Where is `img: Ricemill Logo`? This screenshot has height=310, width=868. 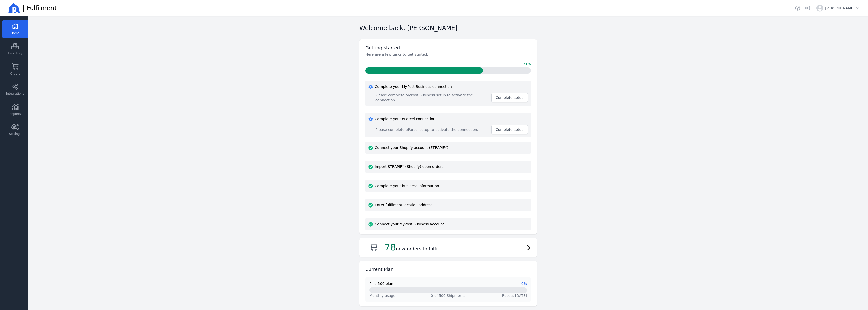
img: Ricemill Logo is located at coordinates (14, 8).